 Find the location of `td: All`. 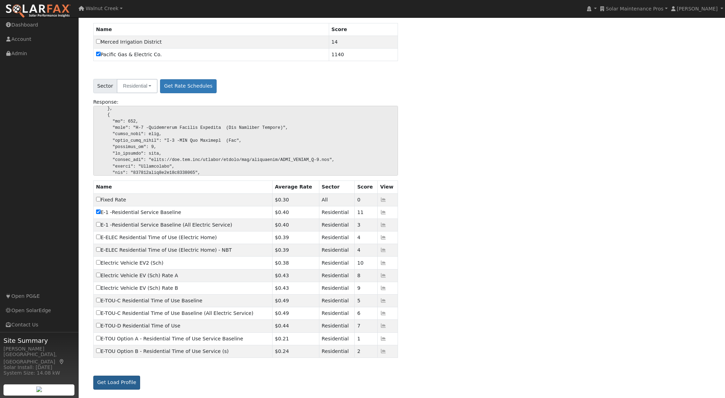

td: All is located at coordinates (337, 200).